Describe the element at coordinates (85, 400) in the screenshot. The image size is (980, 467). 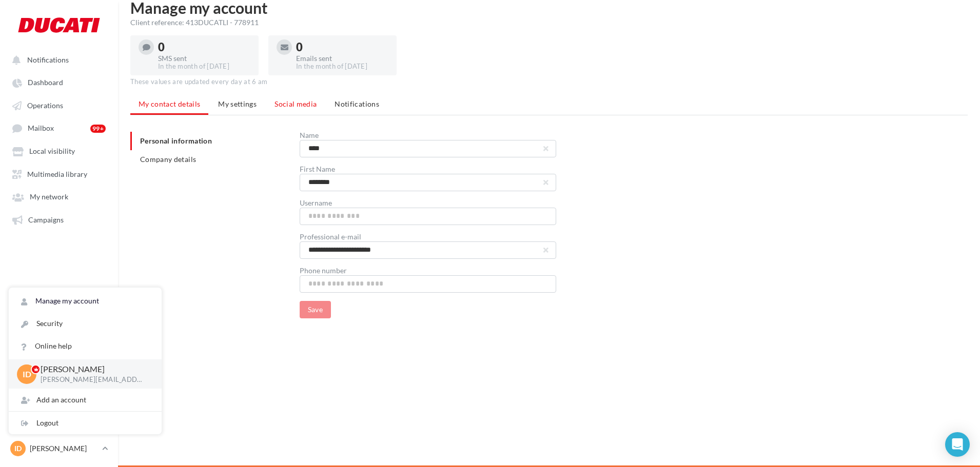
I see `div: Add an account` at that location.